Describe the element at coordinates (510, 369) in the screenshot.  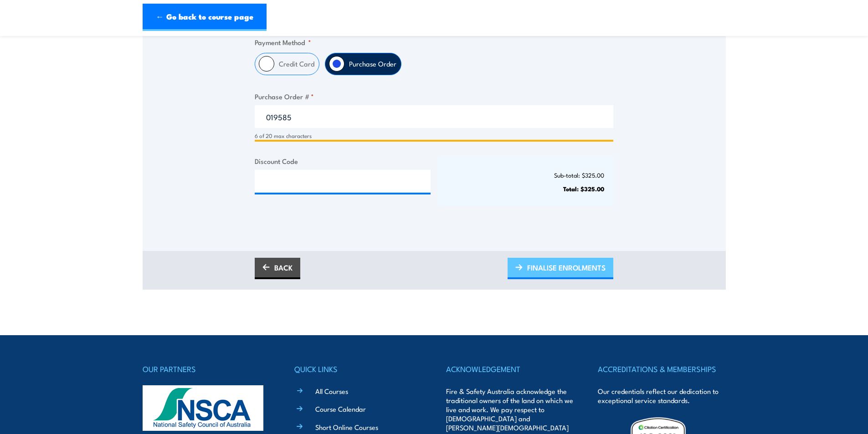
I see `h4: ACKNOWLEDGEMENT` at that location.